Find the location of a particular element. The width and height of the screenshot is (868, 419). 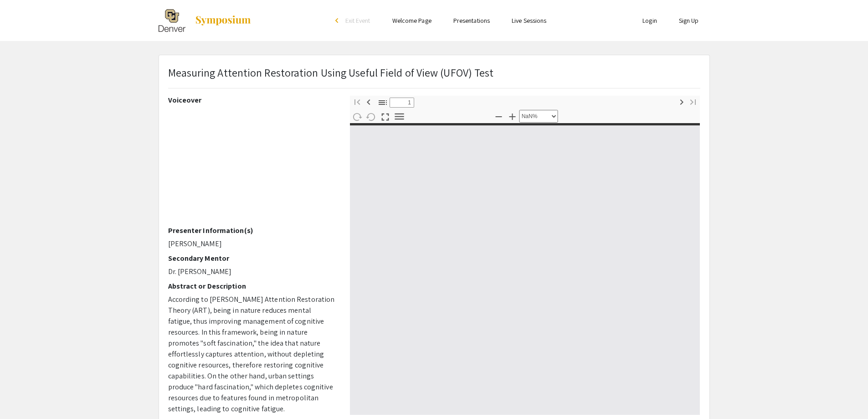

button: Next Page is located at coordinates (681, 102).